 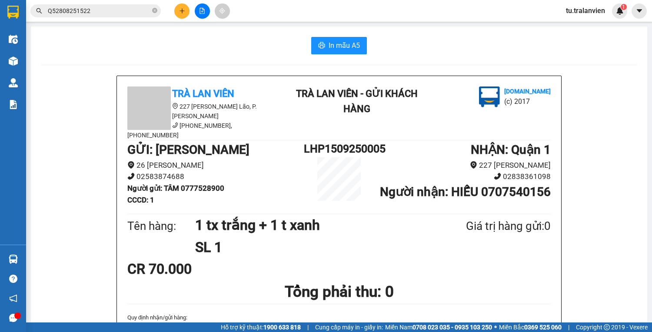 I want to click on span: tu.tralanvien, so click(x=585, y=10).